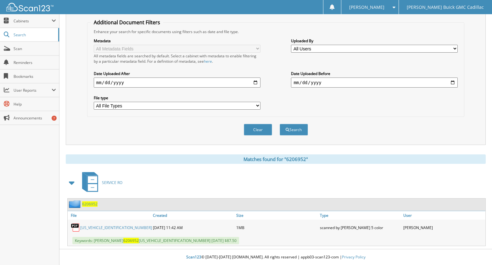  What do you see at coordinates (127, 22) in the screenshot?
I see `legend: Additional Document Filters` at bounding box center [127, 22].